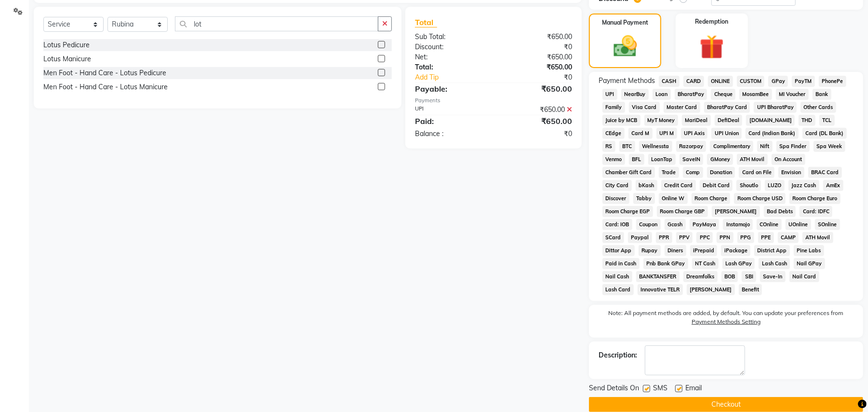  Describe the element at coordinates (613, 159) in the screenshot. I see `span: Venmo` at that location.